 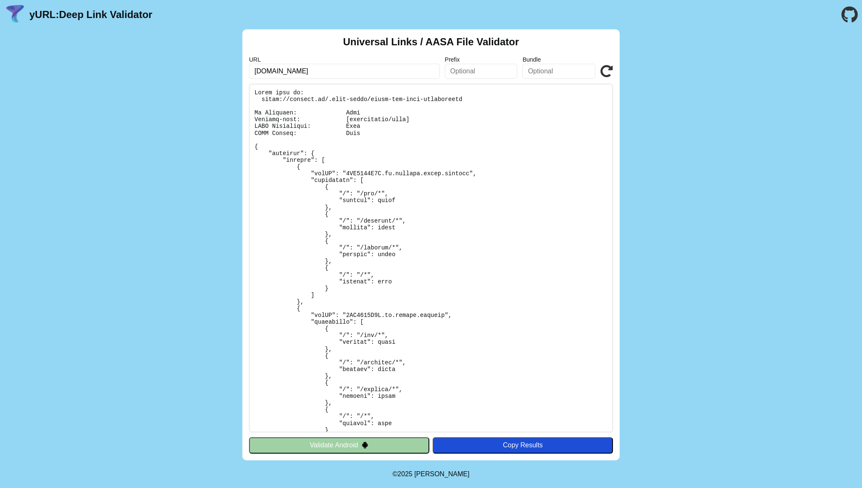 I want to click on label: Bundle, so click(x=559, y=60).